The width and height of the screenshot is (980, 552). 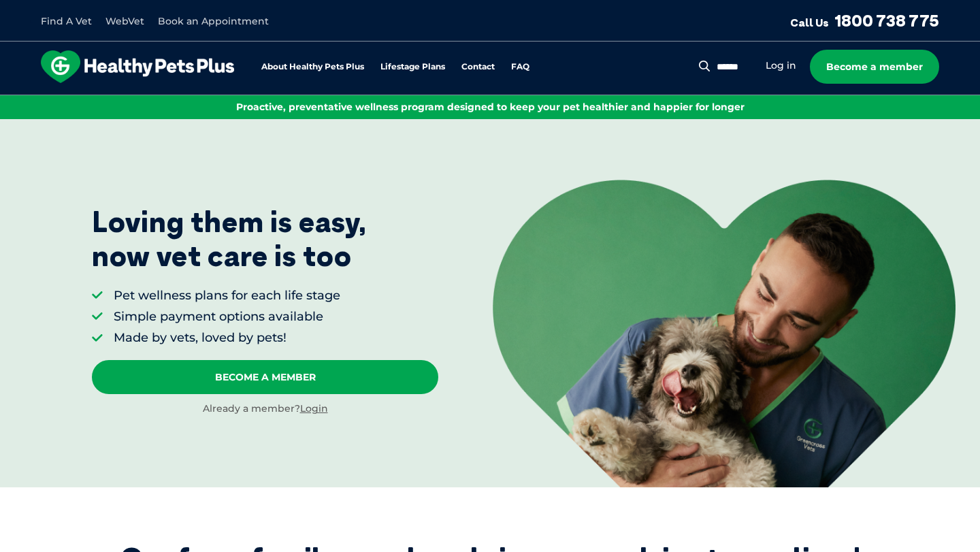 I want to click on li: Made by vets, loved by pets!, so click(x=227, y=338).